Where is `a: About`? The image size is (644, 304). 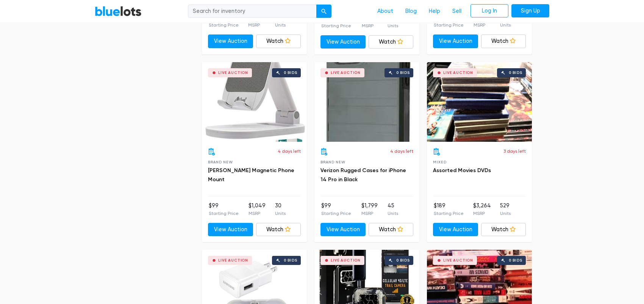 a: About is located at coordinates (385, 12).